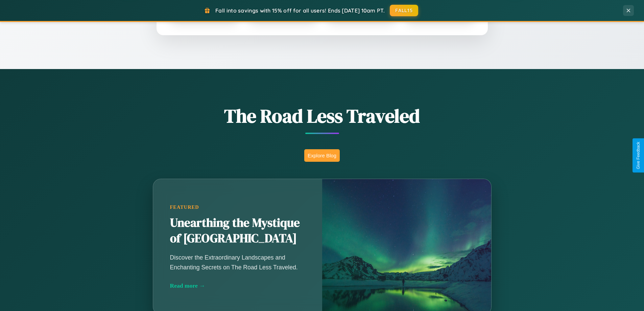 This screenshot has width=644, height=311. Describe the element at coordinates (238, 262) in the screenshot. I see `p: Discover the Extraordinary Landscapes and Enchanting Secrets on The Road Less Traveled.` at that location.